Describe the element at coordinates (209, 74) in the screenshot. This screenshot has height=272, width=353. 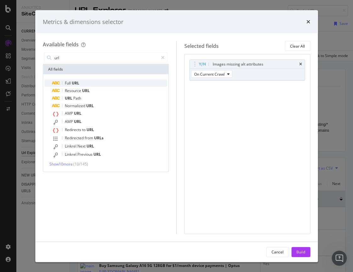
I see `span: On Current Crawl` at that location.